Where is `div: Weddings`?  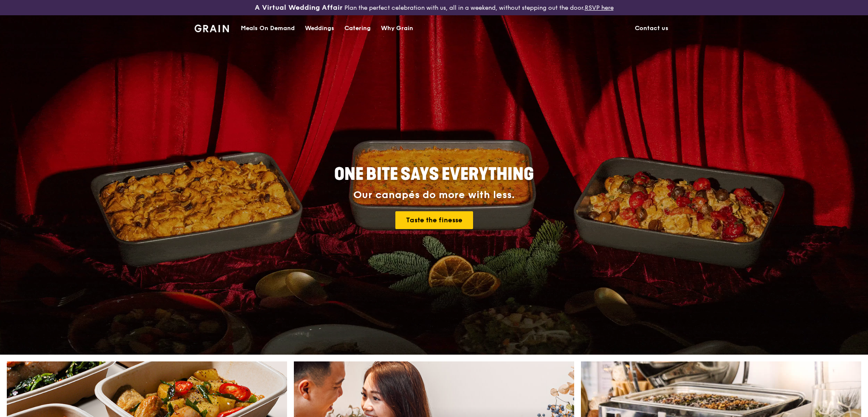 div: Weddings is located at coordinates (319, 28).